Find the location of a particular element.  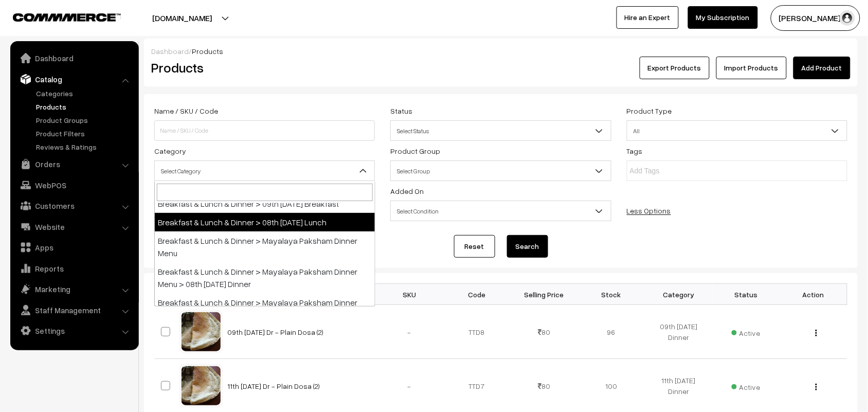

a: Reports is located at coordinates (74, 269).